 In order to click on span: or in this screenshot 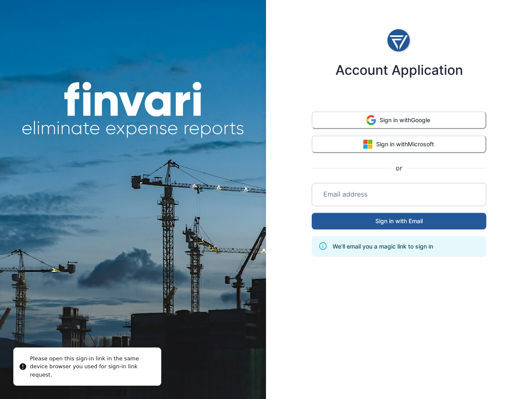, I will do `click(398, 168)`.